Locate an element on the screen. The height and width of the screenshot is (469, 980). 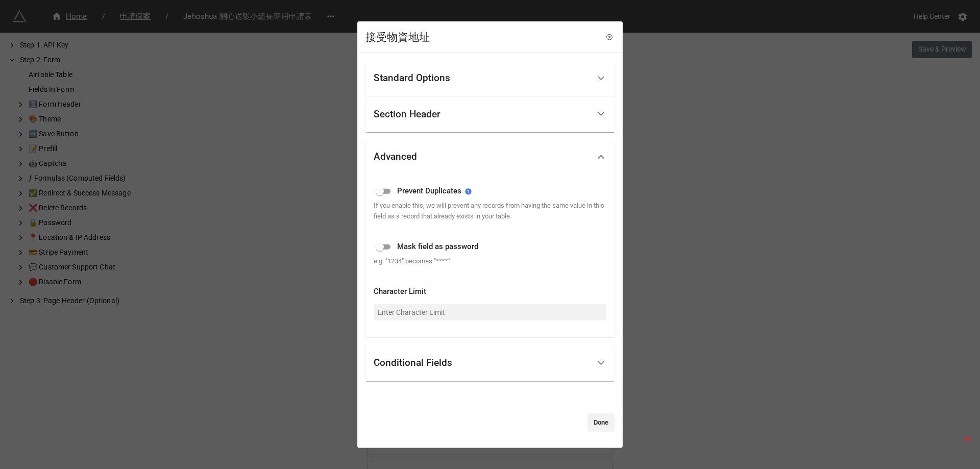
div: If you enable this, we will prevent any records from having the same value in this field as a rec... is located at coordinates (490, 211).